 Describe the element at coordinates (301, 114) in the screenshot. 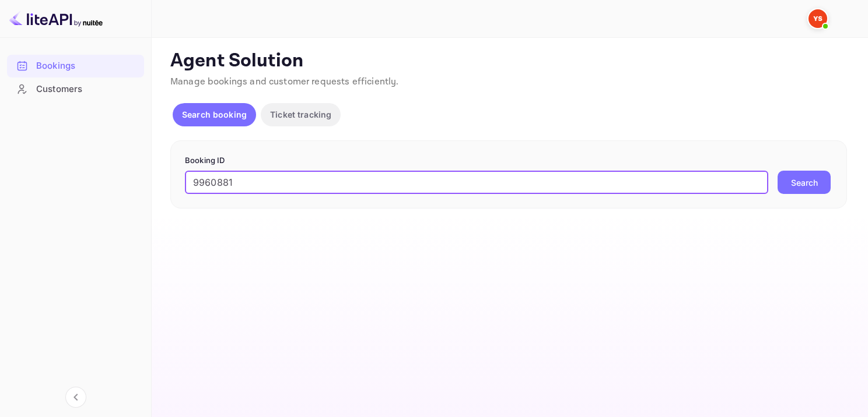

I see `p: Ticket tracking` at that location.